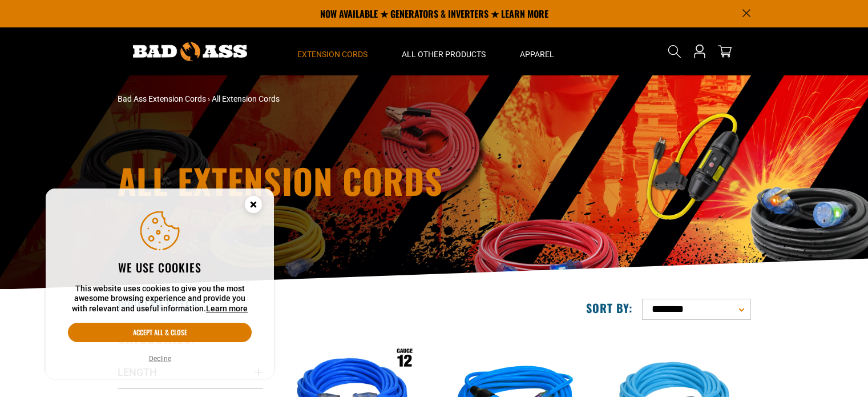 This screenshot has width=868, height=397. I want to click on label: Sort by:, so click(609, 308).